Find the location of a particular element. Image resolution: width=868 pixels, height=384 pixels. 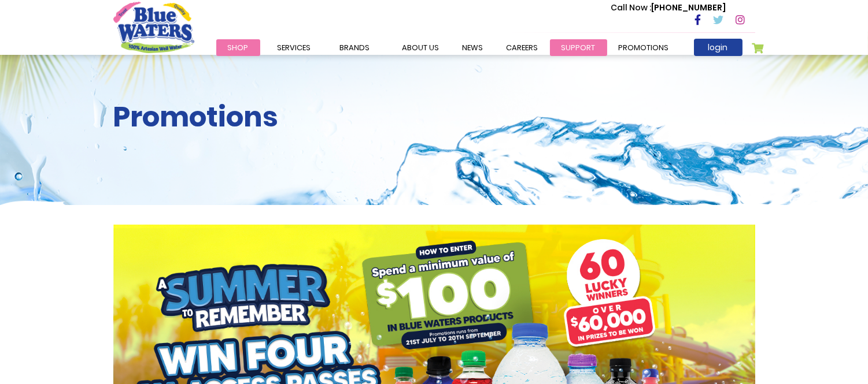

span: Shop is located at coordinates (239, 47).